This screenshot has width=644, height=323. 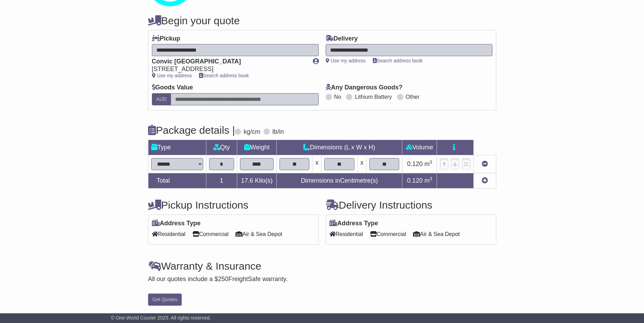 What do you see at coordinates (322, 21) in the screenshot?
I see `h4: Begin your quote` at bounding box center [322, 21].